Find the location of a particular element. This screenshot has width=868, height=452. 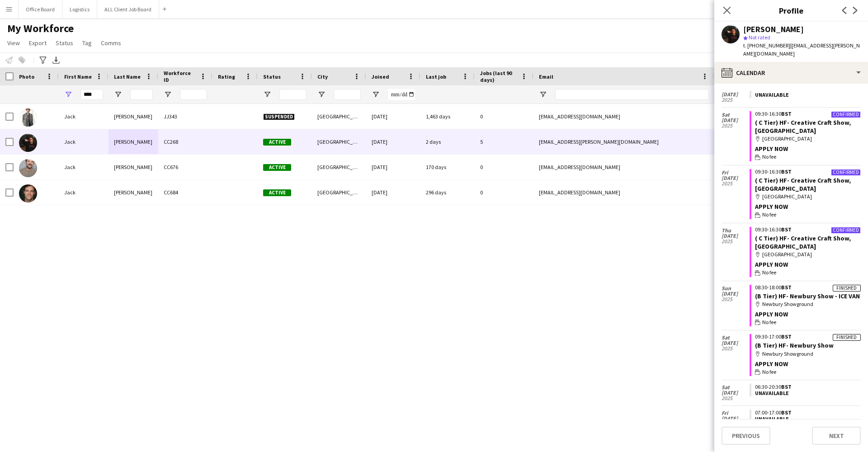

div: CC684 is located at coordinates (186, 192).